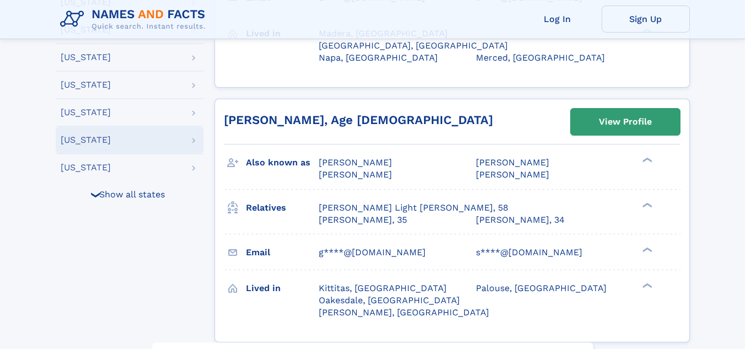  Describe the element at coordinates (135, 19) in the screenshot. I see `img: Logo Names and Facts` at that location.